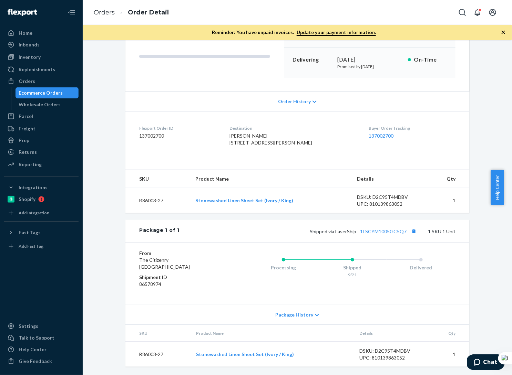 The width and height of the screenshot is (512, 375). Describe the element at coordinates (30, 57) in the screenshot. I see `div: Inventory` at that location.